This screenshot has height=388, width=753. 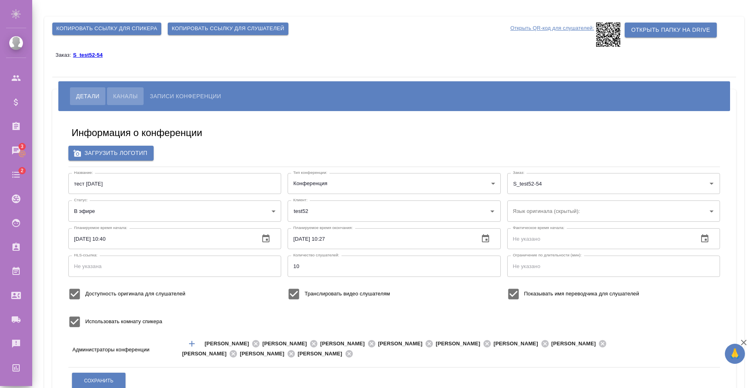 What do you see at coordinates (394, 183) in the screenshot?
I see `div: Конференция` at bounding box center [394, 183].